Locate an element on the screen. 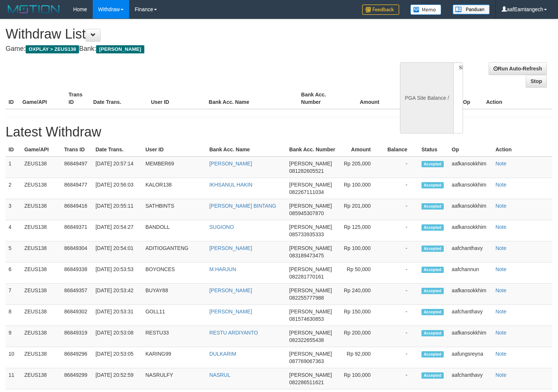 The height and width of the screenshot is (392, 558). h4: Game: Bank: is located at coordinates (185, 49).